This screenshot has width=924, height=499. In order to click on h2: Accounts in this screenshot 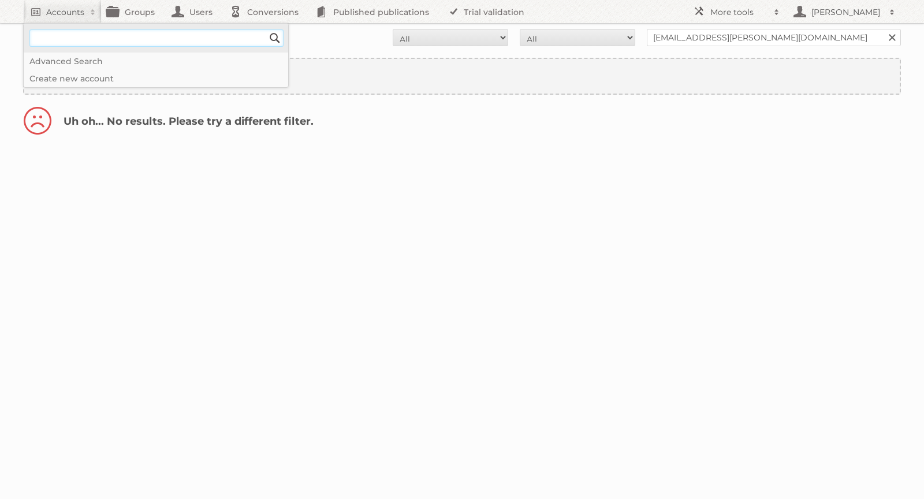, I will do `click(65, 12)`.